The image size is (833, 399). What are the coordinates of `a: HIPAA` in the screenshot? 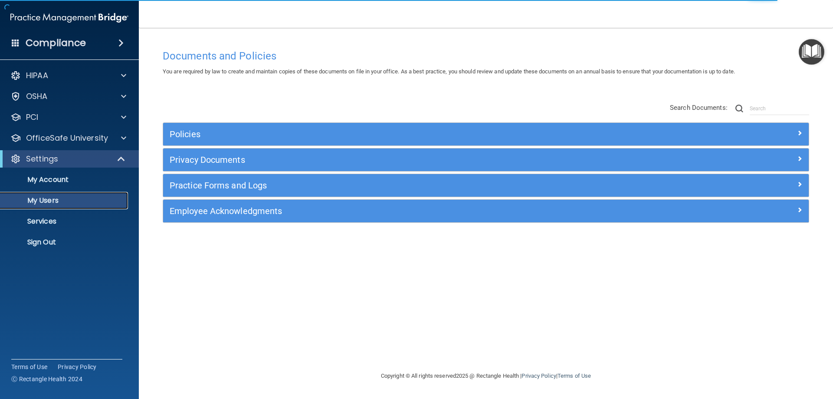 It's located at (68, 76).